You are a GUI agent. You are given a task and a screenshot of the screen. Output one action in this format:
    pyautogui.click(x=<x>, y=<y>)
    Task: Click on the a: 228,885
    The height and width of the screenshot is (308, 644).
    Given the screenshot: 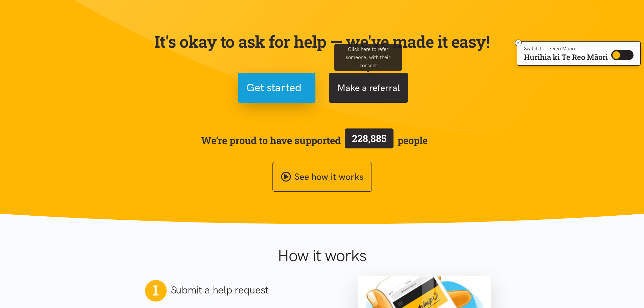 What is the action you would take?
    pyautogui.click(x=369, y=140)
    